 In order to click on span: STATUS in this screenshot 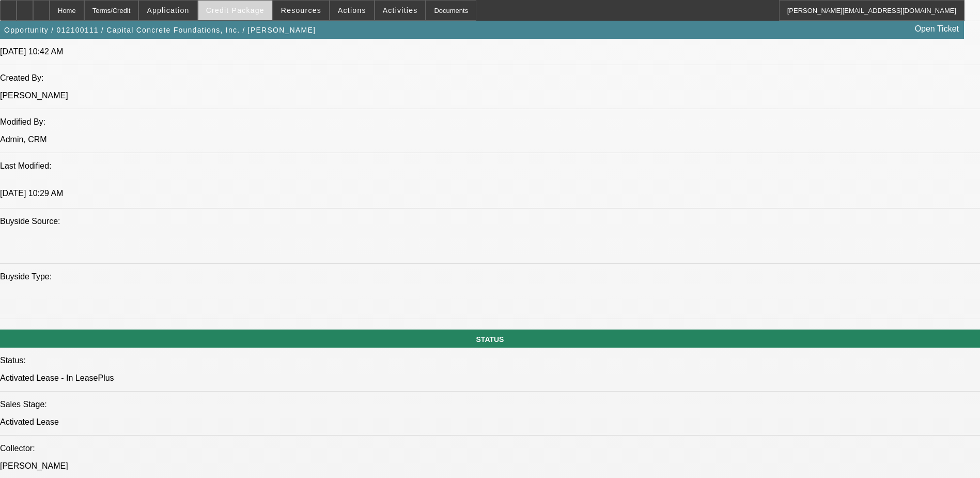, I will do `click(490, 339)`.